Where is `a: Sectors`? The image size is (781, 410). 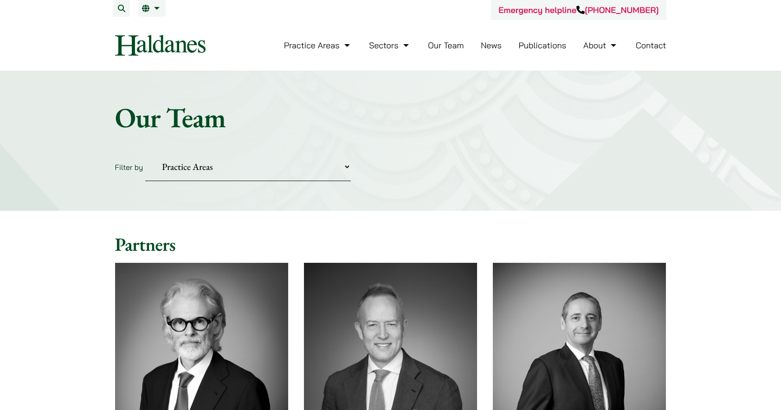 a: Sectors is located at coordinates (390, 45).